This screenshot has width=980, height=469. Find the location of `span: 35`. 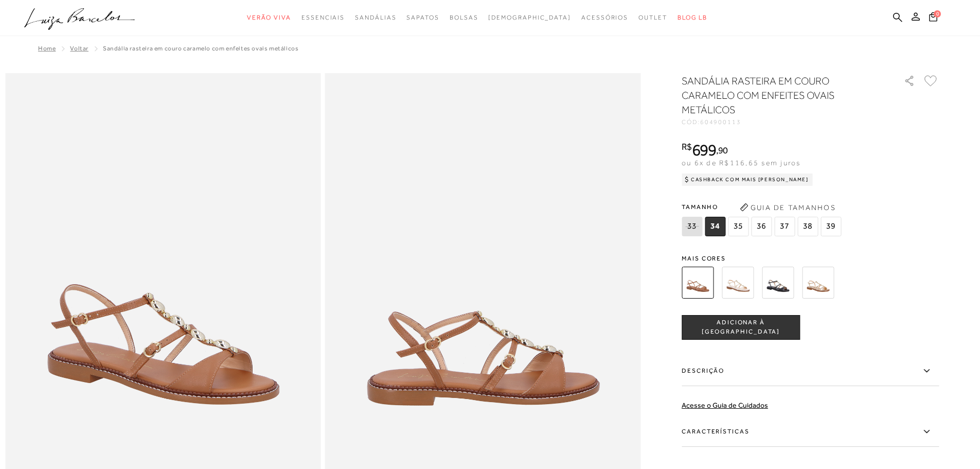

span: 35 is located at coordinates (739, 226).